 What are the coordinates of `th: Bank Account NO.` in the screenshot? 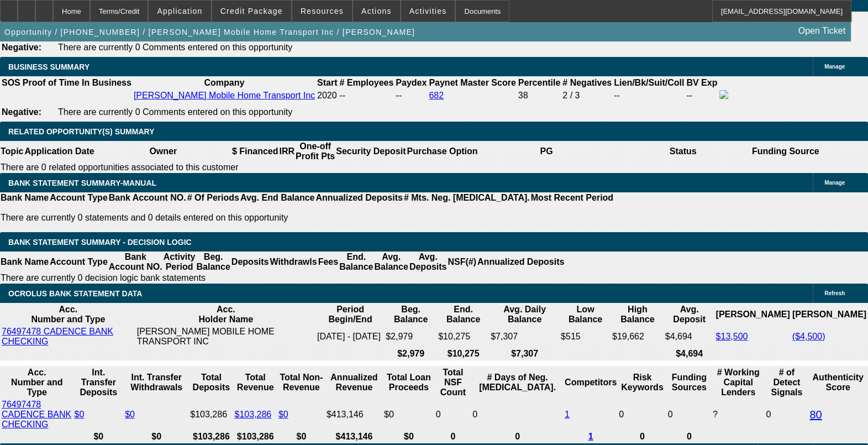 It's located at (135, 262).